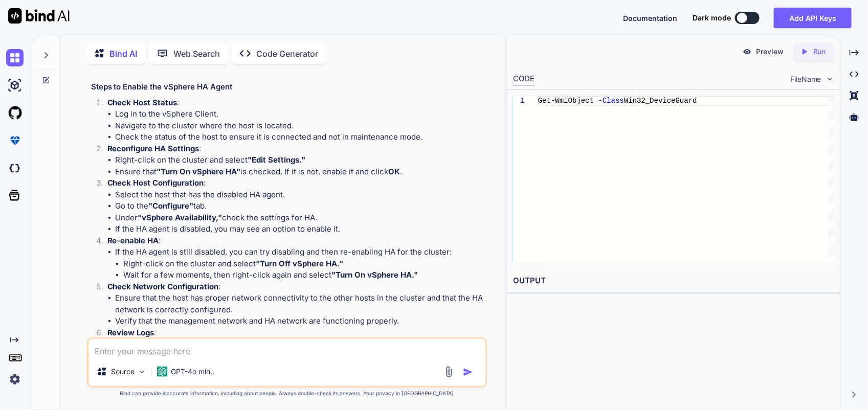 The image size is (868, 410). I want to click on strong: "Turn On vSphere HA.", so click(375, 275).